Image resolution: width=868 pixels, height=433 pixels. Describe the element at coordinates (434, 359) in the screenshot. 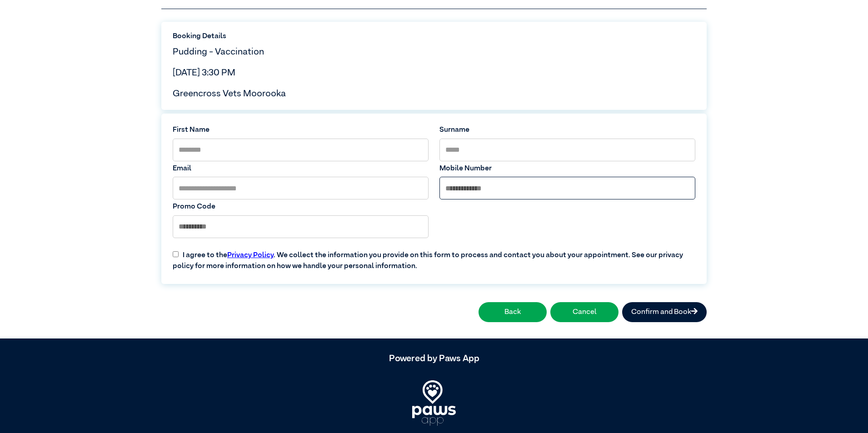

I see `h5: Powered by Paws App` at that location.